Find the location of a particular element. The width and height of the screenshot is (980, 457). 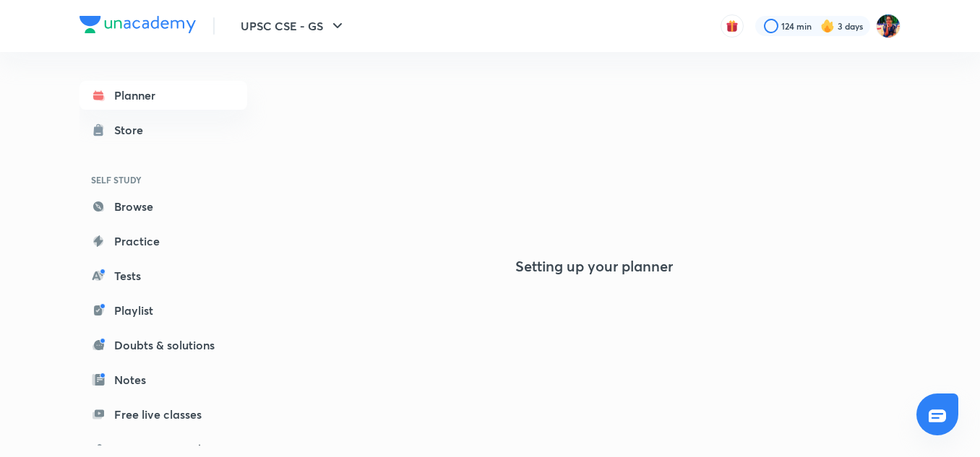

img: Company Logo is located at coordinates (137, 25).